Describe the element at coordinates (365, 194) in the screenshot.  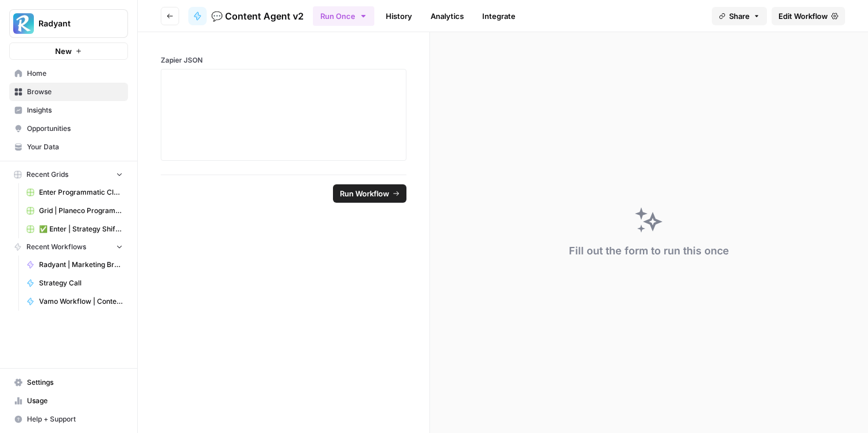
I see `span: Run Workflow` at that location.